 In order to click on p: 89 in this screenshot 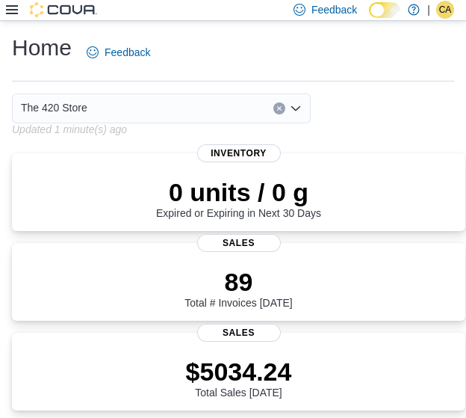, I will do `click(238, 282)`.